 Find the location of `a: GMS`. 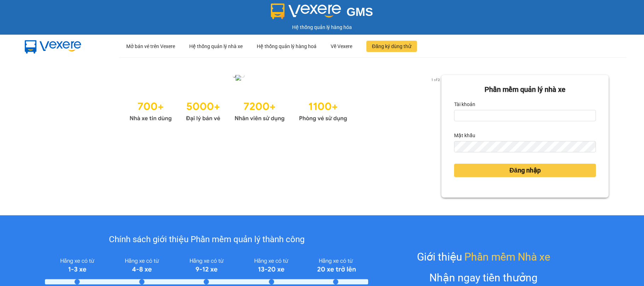

a: GMS is located at coordinates (322, 13).